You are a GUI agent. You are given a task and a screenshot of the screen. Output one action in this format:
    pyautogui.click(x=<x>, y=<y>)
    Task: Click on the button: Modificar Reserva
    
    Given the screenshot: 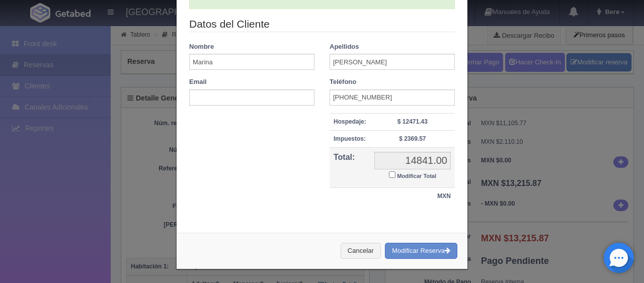 What is the action you would take?
    pyautogui.click(x=421, y=251)
    